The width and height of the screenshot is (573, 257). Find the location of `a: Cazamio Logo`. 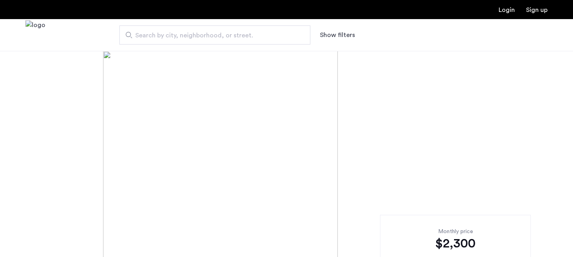

a: Cazamio Logo is located at coordinates (35, 35).